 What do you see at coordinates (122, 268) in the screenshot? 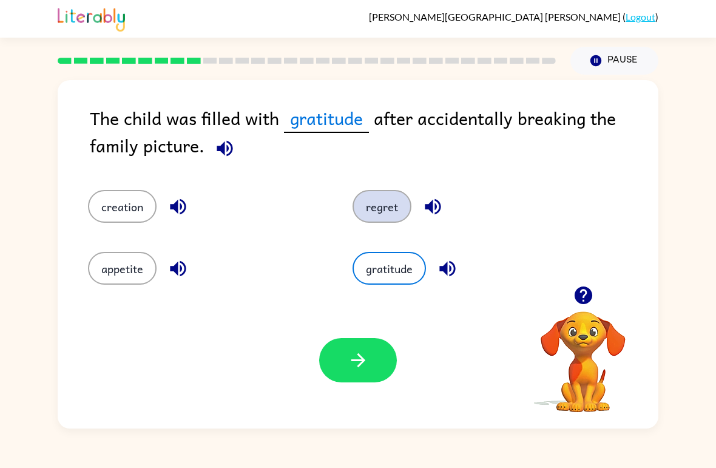
I see `button: appetite` at bounding box center [122, 268].